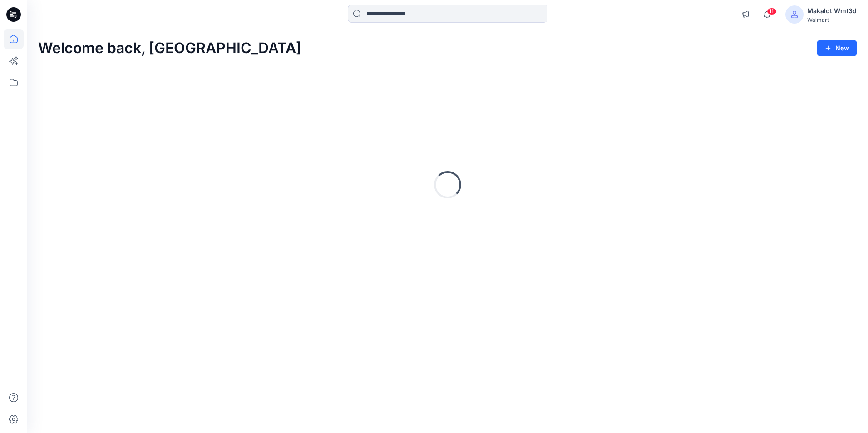 This screenshot has height=433, width=868. Describe the element at coordinates (794, 15) in the screenshot. I see `svg: avatar` at that location.